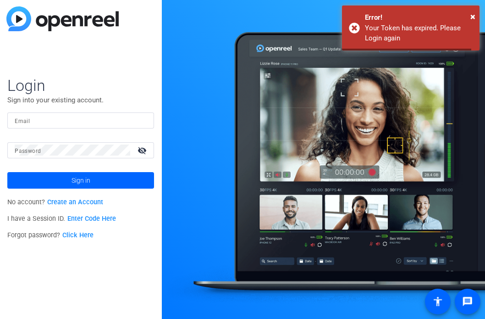 The width and height of the screenshot is (485, 319). What do you see at coordinates (418, 17) in the screenshot?
I see `div: Error!` at bounding box center [418, 17].